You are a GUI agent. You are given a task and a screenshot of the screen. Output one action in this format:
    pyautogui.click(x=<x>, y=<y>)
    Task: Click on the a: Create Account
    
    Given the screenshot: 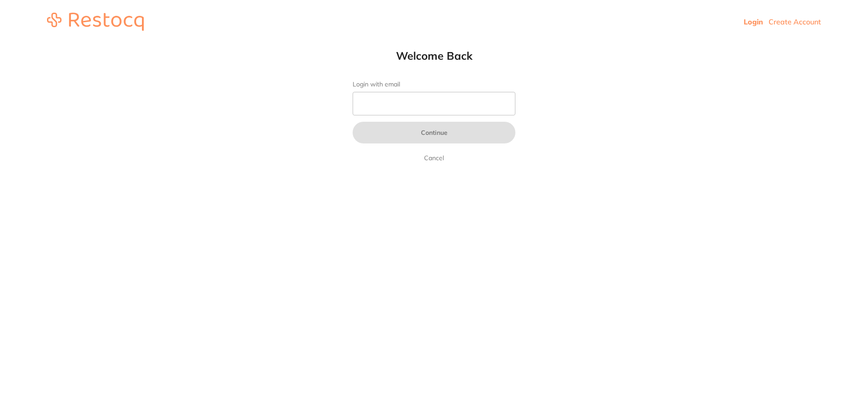 What is the action you would take?
    pyautogui.click(x=795, y=22)
    